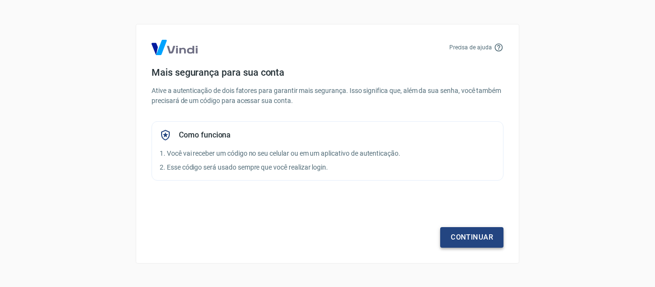  Describe the element at coordinates (470, 47) in the screenshot. I see `p: Precisa de ajuda` at that location.